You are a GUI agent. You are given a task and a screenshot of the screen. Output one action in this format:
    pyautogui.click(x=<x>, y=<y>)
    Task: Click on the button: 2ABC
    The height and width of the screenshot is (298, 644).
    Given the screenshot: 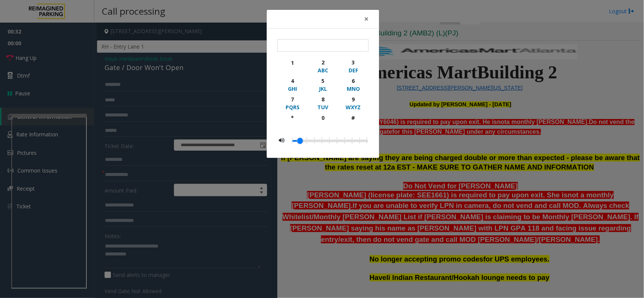 What is the action you would take?
    pyautogui.click(x=323, y=66)
    